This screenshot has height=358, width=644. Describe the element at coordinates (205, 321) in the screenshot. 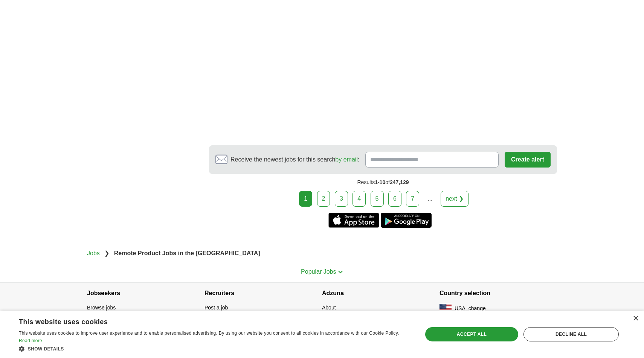

I see `div: This website uses cookies` at that location.